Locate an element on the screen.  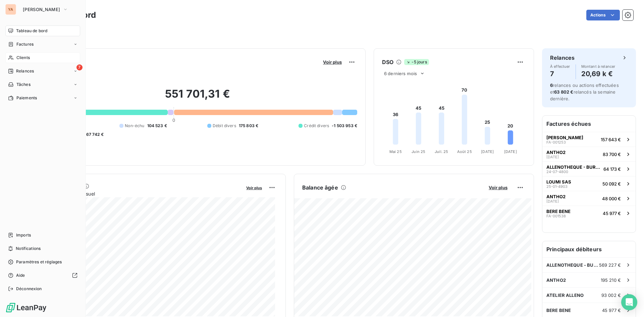
span: 48 000 € is located at coordinates (611, 199).